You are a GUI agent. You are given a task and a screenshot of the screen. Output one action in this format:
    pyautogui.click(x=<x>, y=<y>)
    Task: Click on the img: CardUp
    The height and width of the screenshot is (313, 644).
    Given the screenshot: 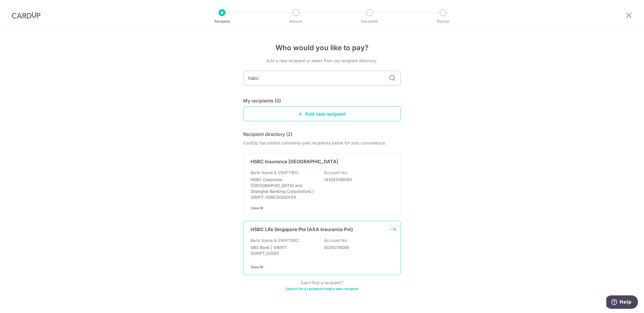 What is the action you would take?
    pyautogui.click(x=26, y=15)
    